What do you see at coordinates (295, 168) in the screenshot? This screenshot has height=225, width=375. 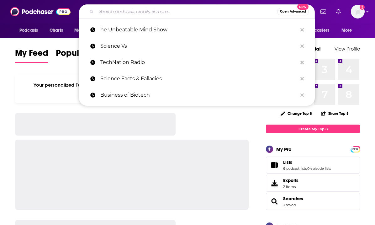 I see `a: 6 podcast lists` at bounding box center [295, 168].